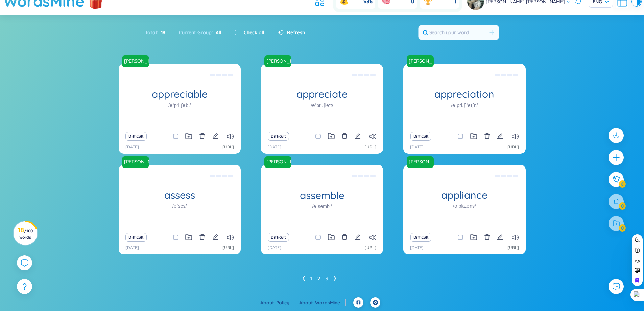  Describe the element at coordinates (322, 195) in the screenshot. I see `h1: assemble` at that location.